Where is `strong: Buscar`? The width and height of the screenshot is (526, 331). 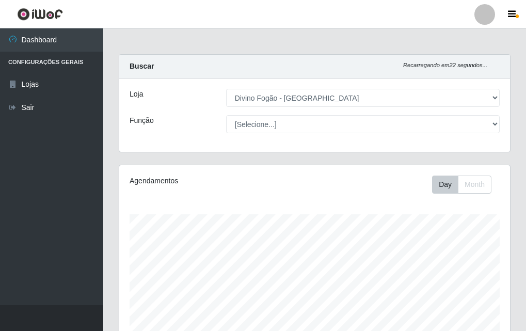 strong: Buscar is located at coordinates (141, 66).